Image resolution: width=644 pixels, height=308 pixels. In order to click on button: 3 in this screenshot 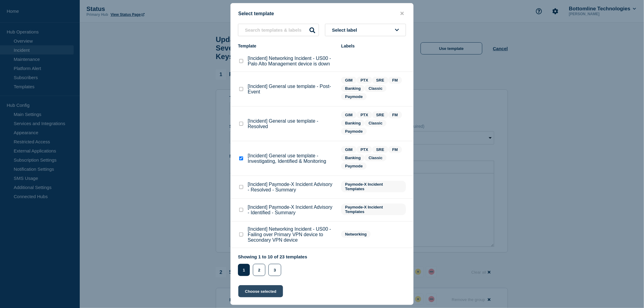, I will do `click(274, 270)`.